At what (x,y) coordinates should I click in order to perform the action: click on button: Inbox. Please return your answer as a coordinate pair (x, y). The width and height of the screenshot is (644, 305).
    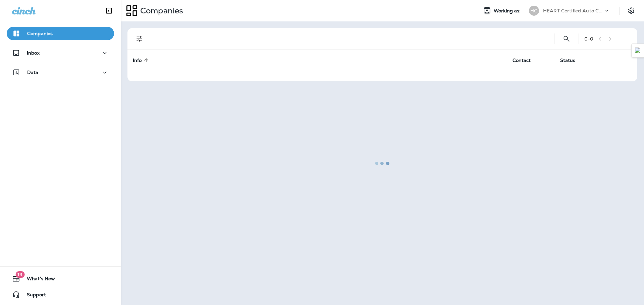
    Looking at the image, I should click on (60, 53).